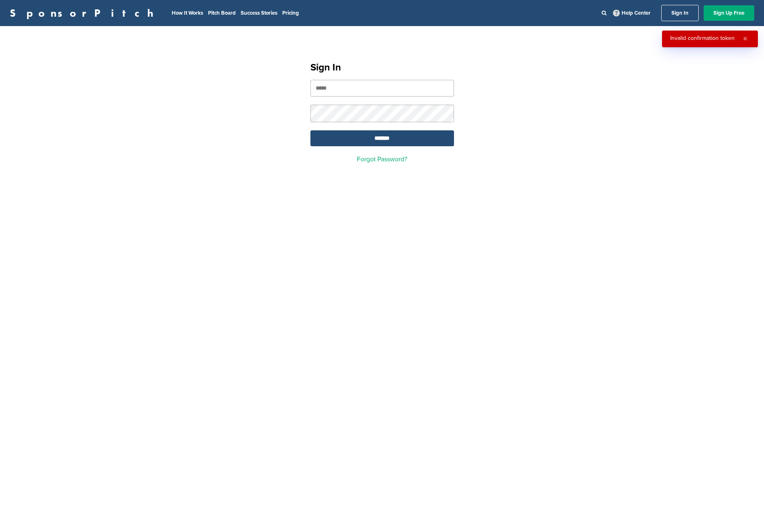  What do you see at coordinates (702, 39) in the screenshot?
I see `div: Invalid confirmation token` at bounding box center [702, 39].